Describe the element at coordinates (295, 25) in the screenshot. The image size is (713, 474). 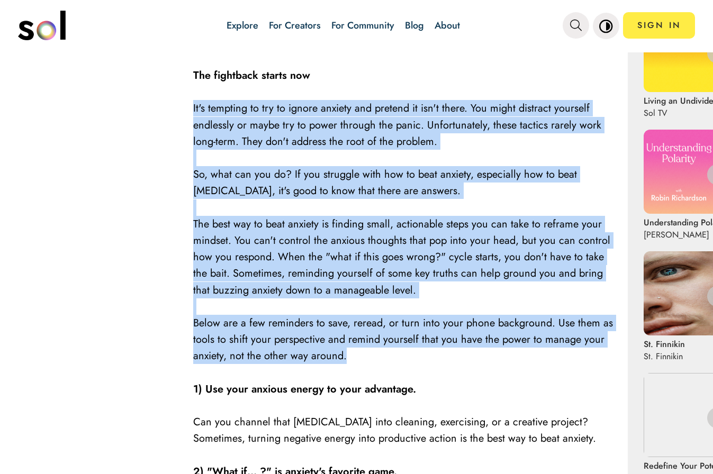
I see `a: For Creators` at that location.